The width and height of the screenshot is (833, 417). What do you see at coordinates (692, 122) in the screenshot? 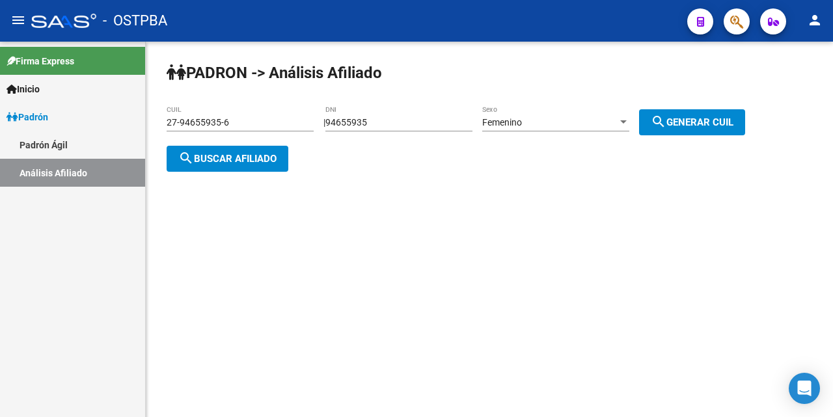
I see `button: Generar CUIL` at bounding box center [692, 122].